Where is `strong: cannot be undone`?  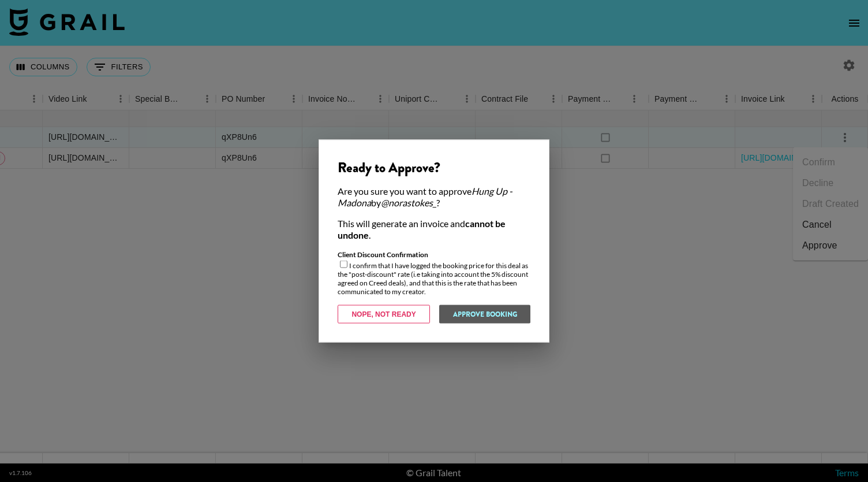 strong: cannot be undone is located at coordinates (421, 228).